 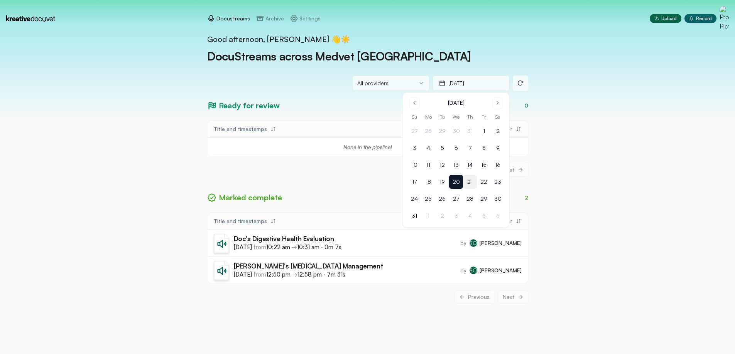 I want to click on p: 0, so click(x=526, y=106).